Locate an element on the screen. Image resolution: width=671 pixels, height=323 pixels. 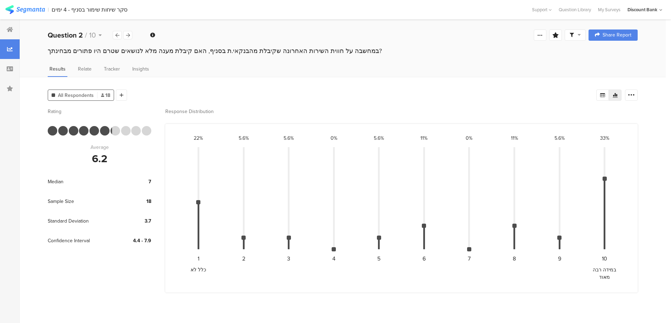
span: 10 is located at coordinates (92, 35).